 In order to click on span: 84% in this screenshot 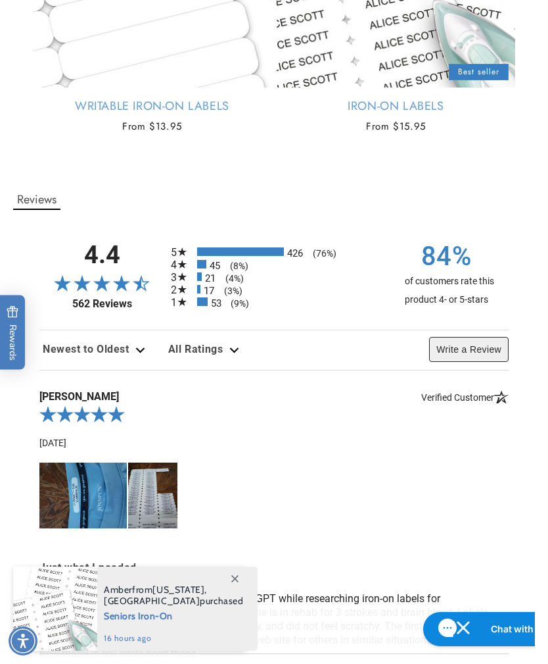, I will do `click(447, 256)`.